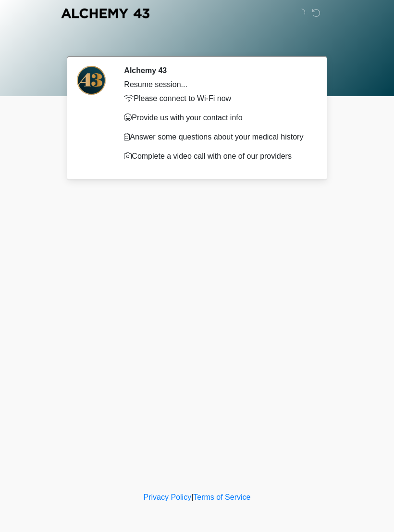 The width and height of the screenshot is (394, 532). I want to click on p: Complete a video call with one of our providers, so click(217, 156).